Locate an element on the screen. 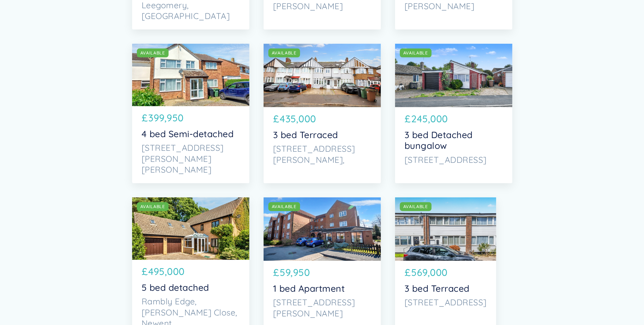 The width and height of the screenshot is (644, 325). p: 245,000 is located at coordinates (430, 119).